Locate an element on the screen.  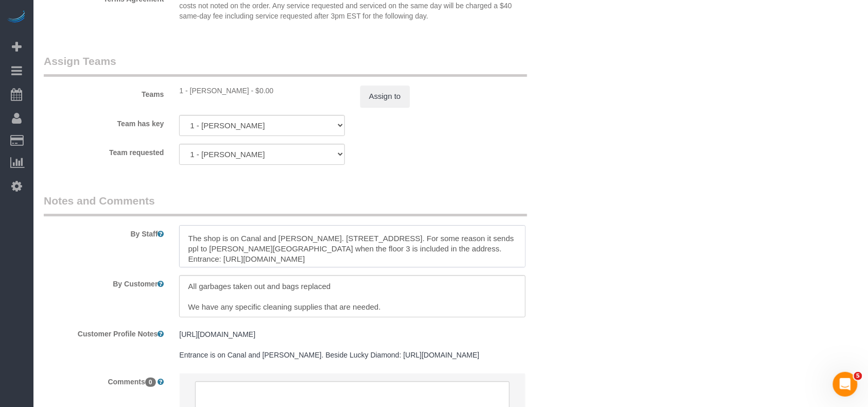
span: 5 is located at coordinates (858, 376).